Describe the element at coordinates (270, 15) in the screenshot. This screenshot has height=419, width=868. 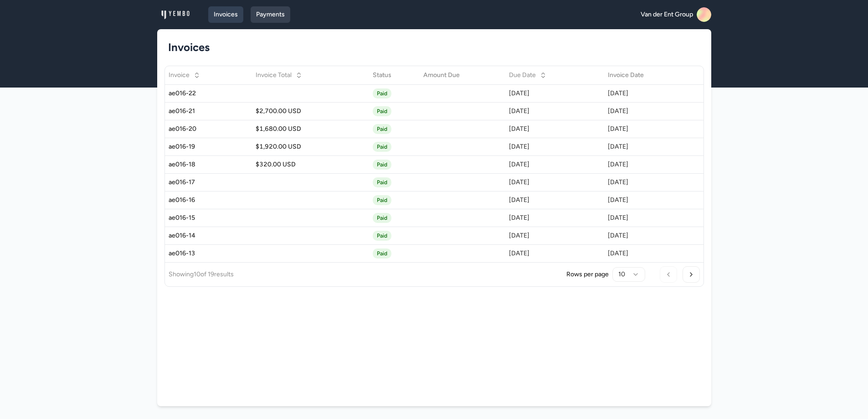
I see `a: Payments` at that location.